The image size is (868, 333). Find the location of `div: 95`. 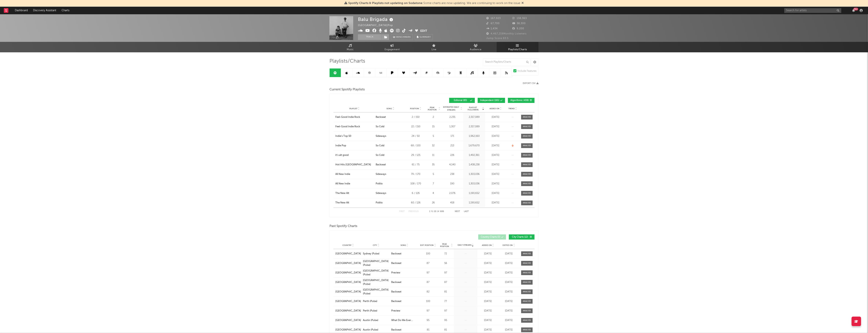

div: 95 is located at coordinates (428, 321).